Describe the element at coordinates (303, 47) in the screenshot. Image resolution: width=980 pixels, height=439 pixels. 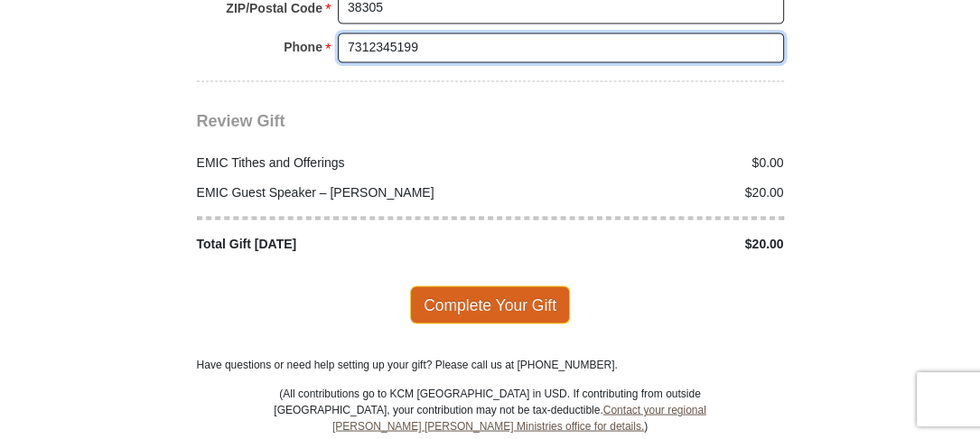
I see `strong: Phone` at that location.